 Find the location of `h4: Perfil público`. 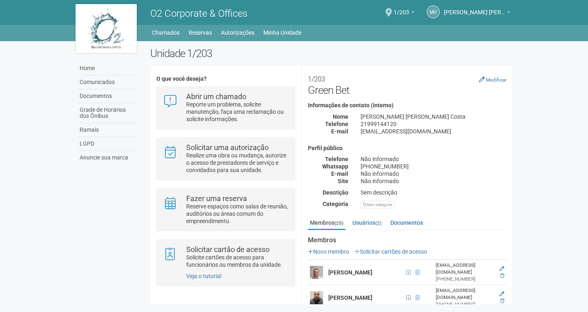

h4: Perfil público is located at coordinates (407, 148).